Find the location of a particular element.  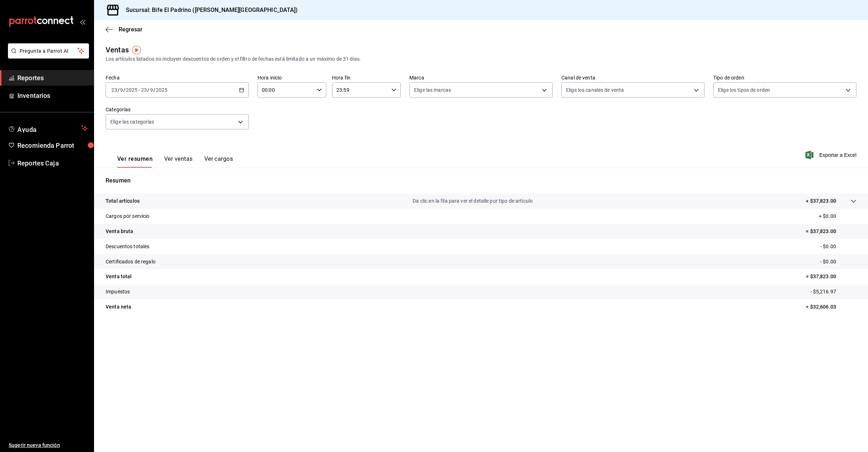

p: Venta total is located at coordinates (119, 277).